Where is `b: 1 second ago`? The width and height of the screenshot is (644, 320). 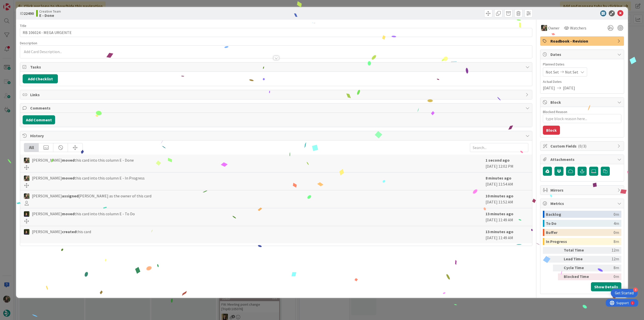
b: 1 second ago is located at coordinates (497, 160).